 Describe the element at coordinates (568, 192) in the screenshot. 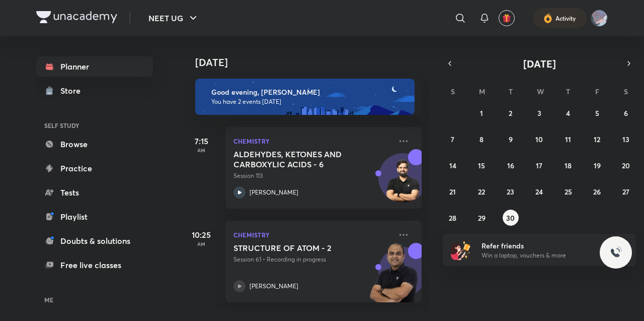

I see `abbr: September 25, 2025` at that location.